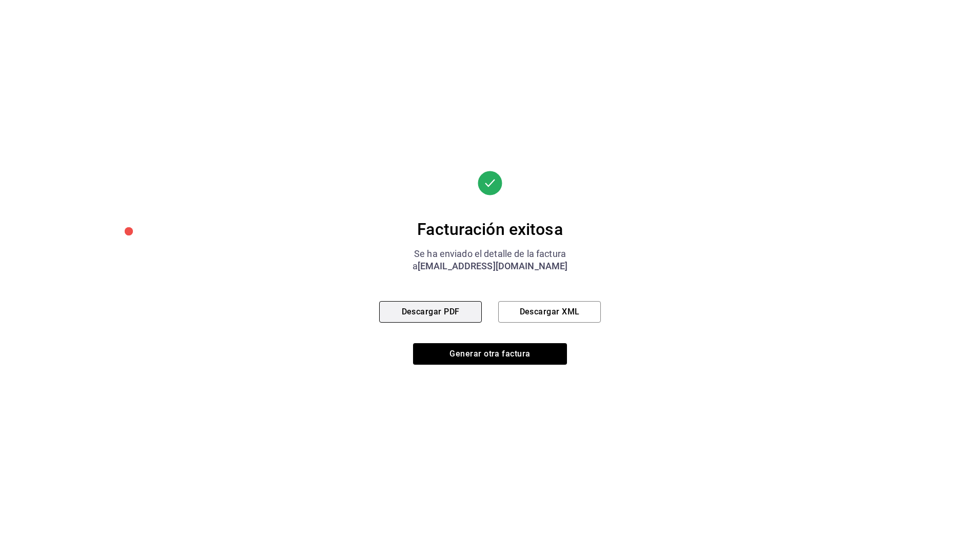 The image size is (980, 535). I want to click on button: Descargar PDF, so click(430, 312).